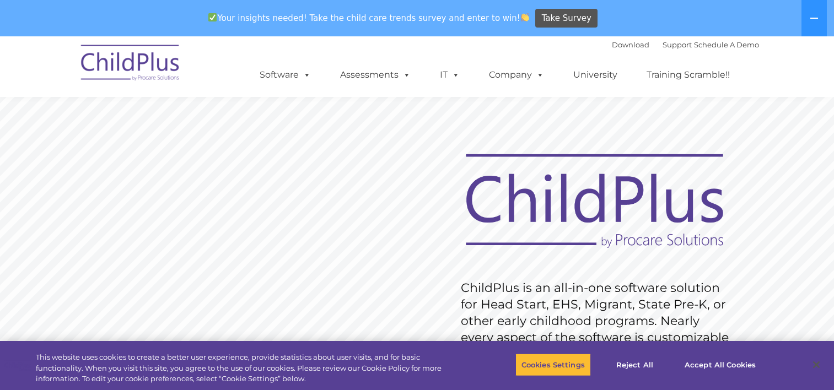 The width and height of the screenshot is (834, 390). I want to click on span: Your insights needed! Take the child care trends survey and enter to win!, so click(369, 18).